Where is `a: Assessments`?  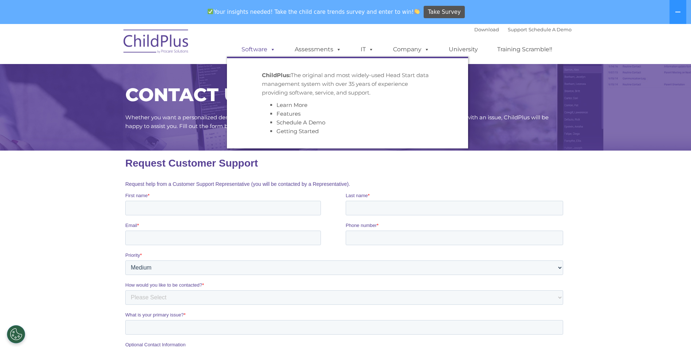
a: Assessments is located at coordinates (318, 50).